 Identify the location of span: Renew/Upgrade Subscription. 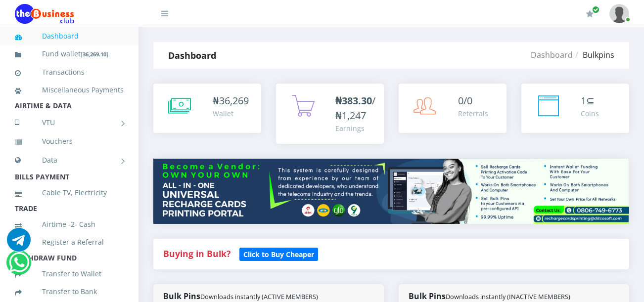
(596, 9).